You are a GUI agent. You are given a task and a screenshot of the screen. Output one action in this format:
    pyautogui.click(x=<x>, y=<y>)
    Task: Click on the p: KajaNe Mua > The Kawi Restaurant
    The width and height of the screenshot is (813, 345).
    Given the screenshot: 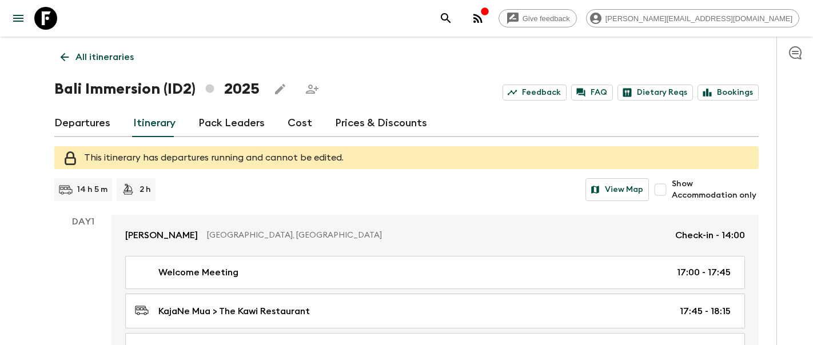 What is the action you would take?
    pyautogui.click(x=234, y=311)
    